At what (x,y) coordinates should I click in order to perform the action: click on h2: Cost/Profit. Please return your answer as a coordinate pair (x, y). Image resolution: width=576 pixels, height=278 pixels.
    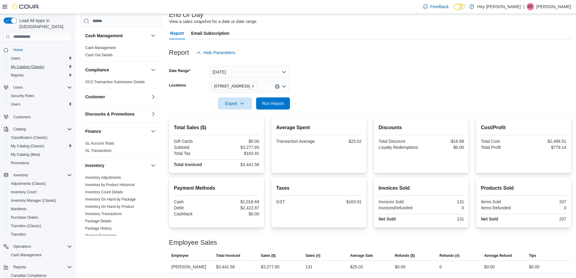
    Looking at the image, I should click on (523, 128).